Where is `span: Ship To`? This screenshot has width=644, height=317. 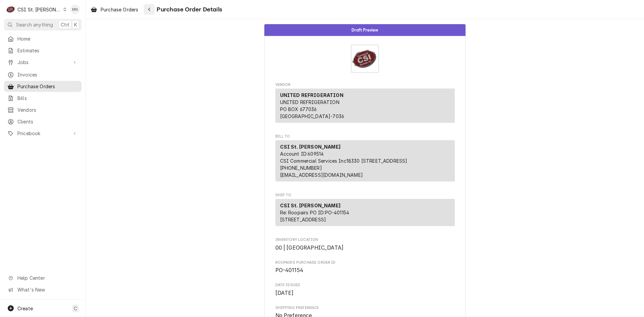 span: Ship To is located at coordinates (365, 195).